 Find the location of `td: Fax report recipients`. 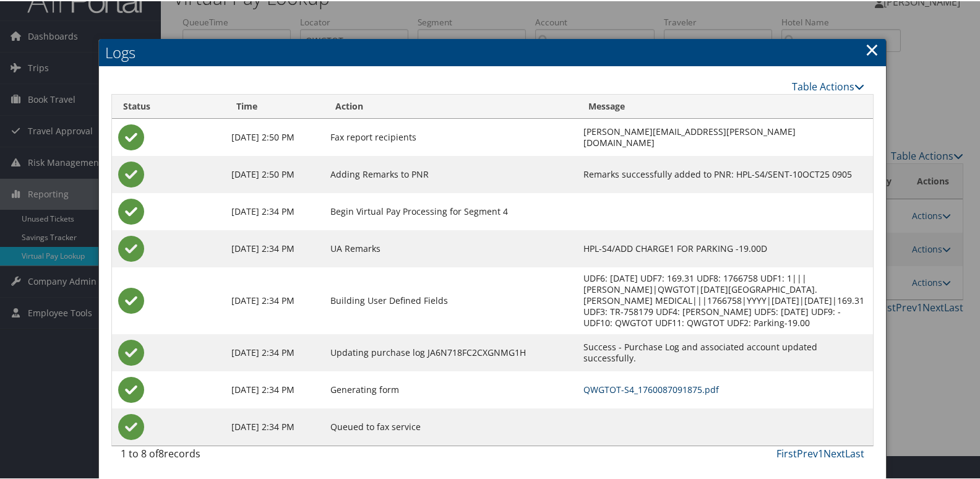

td: Fax report recipients is located at coordinates (450, 136).